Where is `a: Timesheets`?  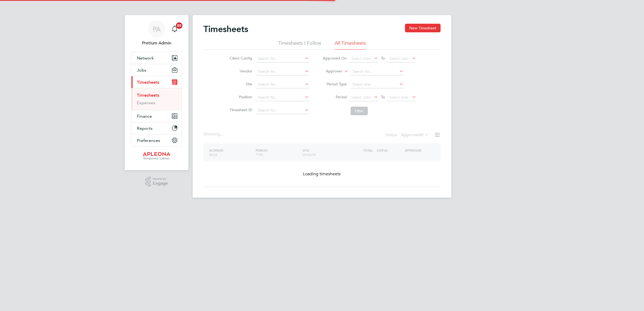 a: Timesheets is located at coordinates (148, 95).